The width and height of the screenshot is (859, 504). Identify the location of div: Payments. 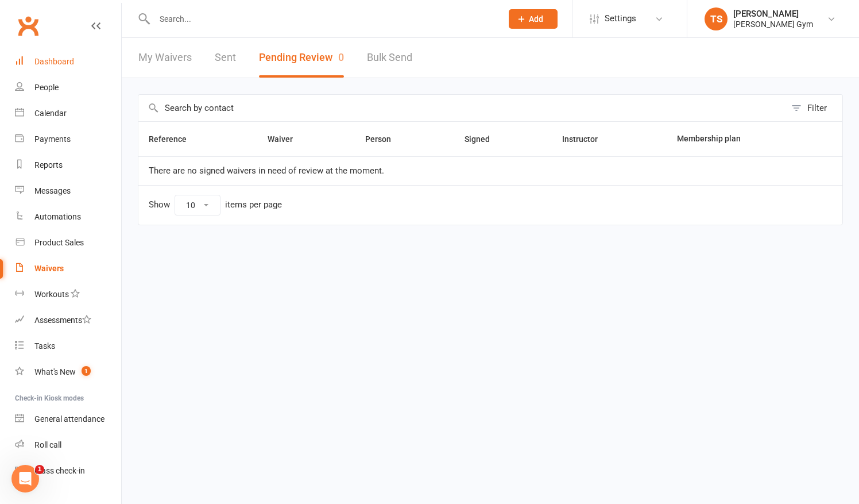
(52, 139).